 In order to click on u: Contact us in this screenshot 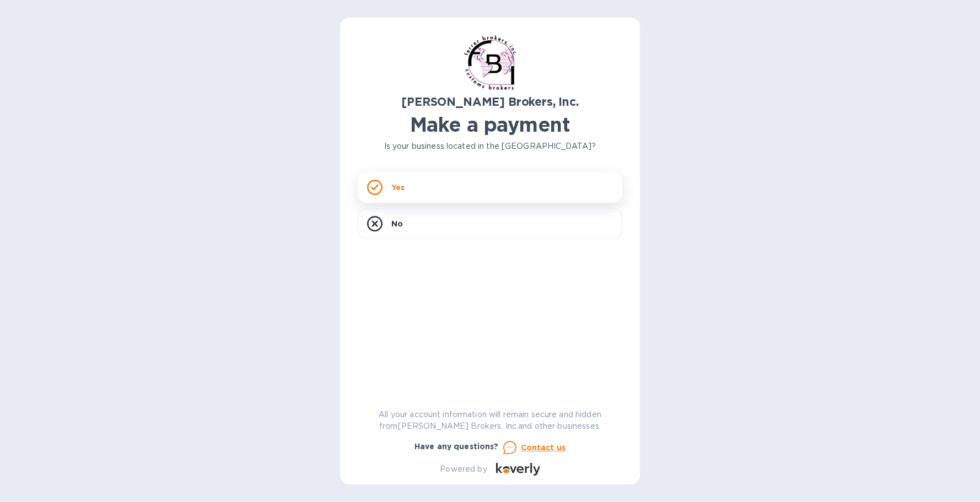, I will do `click(544, 447)`.